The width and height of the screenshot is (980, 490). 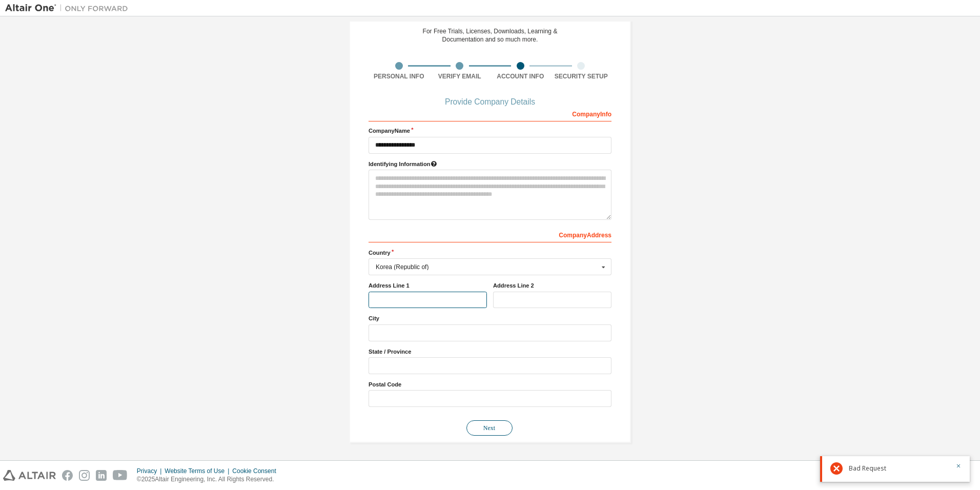 I want to click on button: Next, so click(x=490, y=428).